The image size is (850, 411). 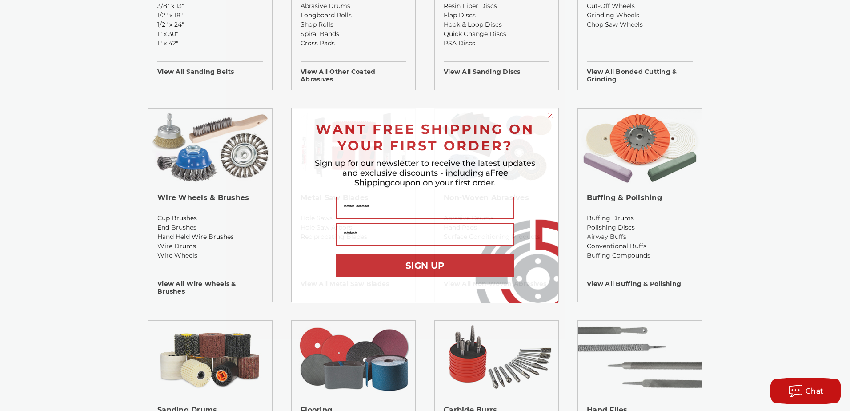 I want to click on span: Chat, so click(x=815, y=391).